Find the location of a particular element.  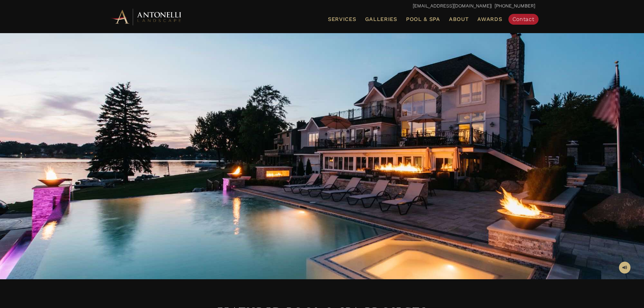

span: Pool & Spa is located at coordinates (423, 19).